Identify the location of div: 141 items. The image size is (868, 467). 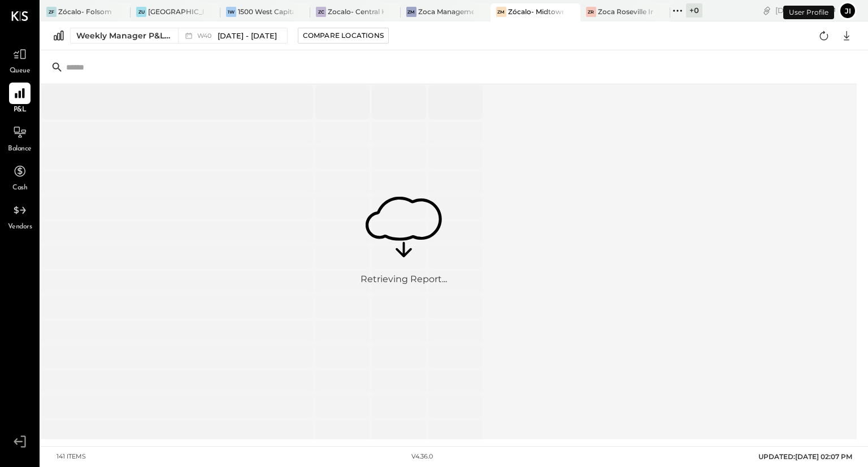
(71, 457).